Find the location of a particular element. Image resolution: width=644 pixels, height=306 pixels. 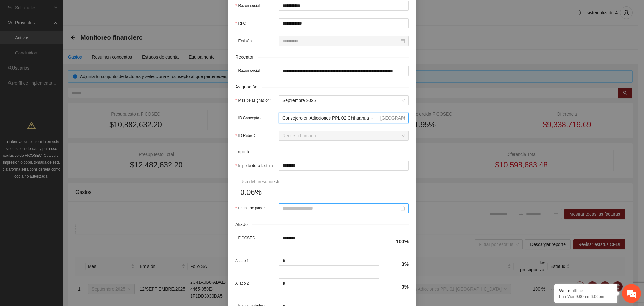

label: RFC: is located at coordinates (243, 23).